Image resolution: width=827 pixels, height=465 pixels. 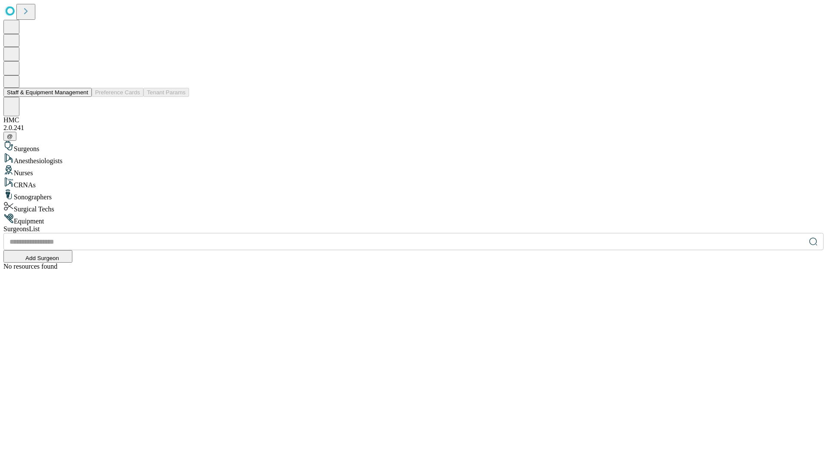 I want to click on button: Add Surgeon, so click(x=38, y=256).